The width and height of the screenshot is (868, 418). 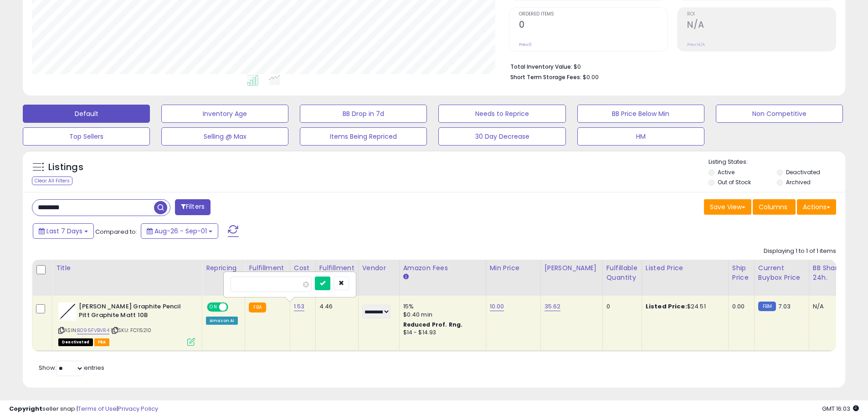 I want to click on div: Min Price, so click(x=513, y=268).